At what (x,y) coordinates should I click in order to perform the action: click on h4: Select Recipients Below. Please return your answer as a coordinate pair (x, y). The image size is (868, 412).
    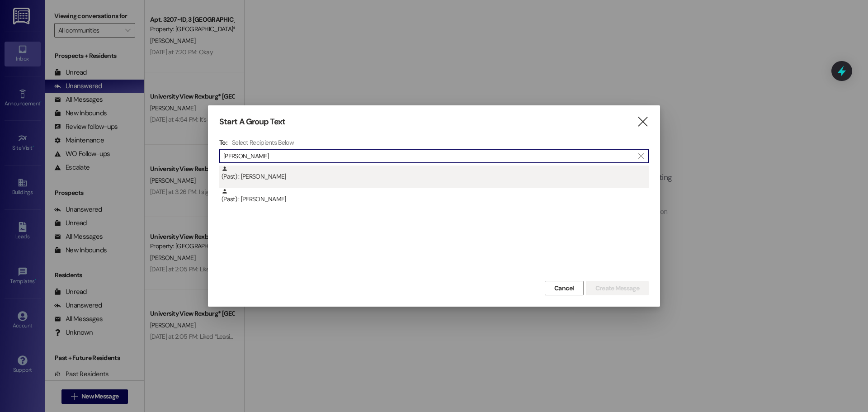
    Looking at the image, I should click on (263, 142).